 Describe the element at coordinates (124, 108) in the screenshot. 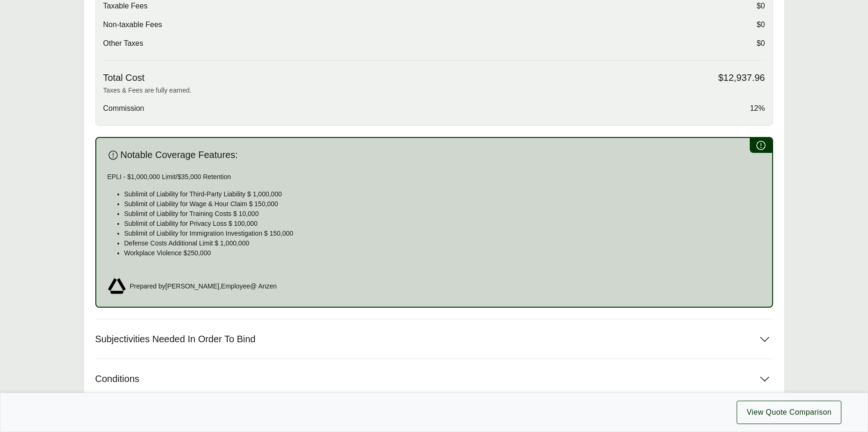

I see `span: Commission` at that location.